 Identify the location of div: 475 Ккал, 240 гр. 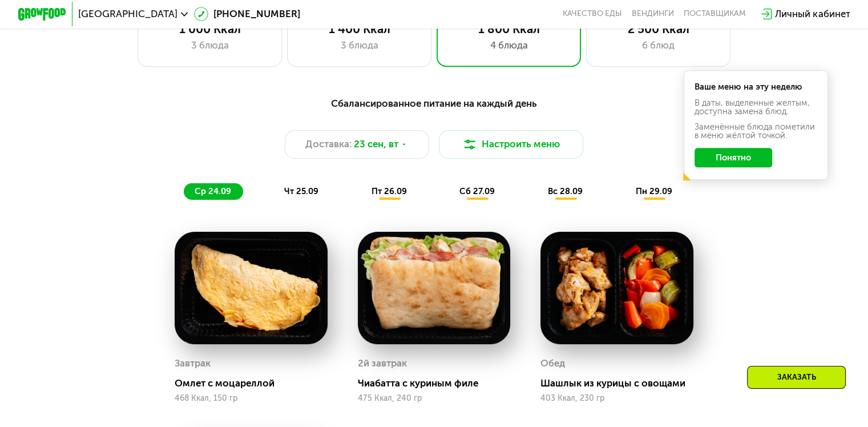
(434, 398).